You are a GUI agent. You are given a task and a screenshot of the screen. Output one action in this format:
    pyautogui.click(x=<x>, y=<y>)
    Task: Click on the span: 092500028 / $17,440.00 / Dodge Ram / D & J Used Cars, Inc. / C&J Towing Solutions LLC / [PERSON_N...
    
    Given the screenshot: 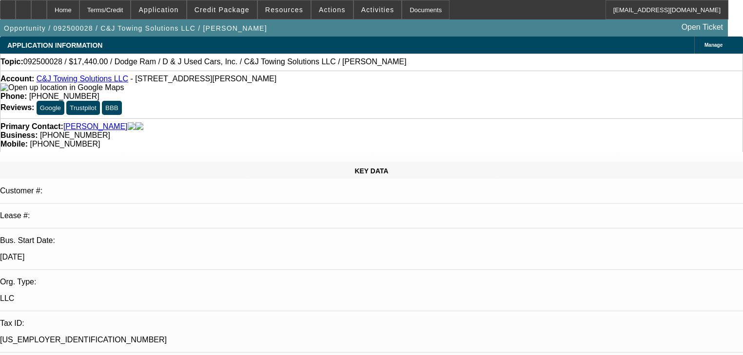 What is the action you would take?
    pyautogui.click(x=215, y=62)
    